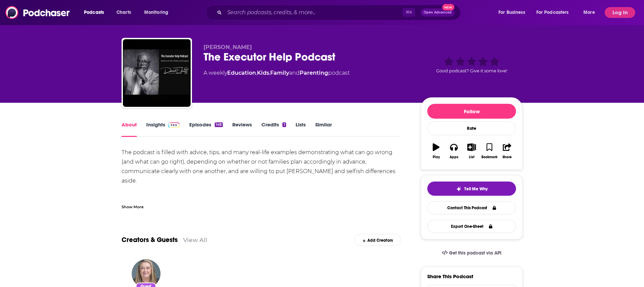 This screenshot has height=287, width=644. I want to click on span: More, so click(590, 13).